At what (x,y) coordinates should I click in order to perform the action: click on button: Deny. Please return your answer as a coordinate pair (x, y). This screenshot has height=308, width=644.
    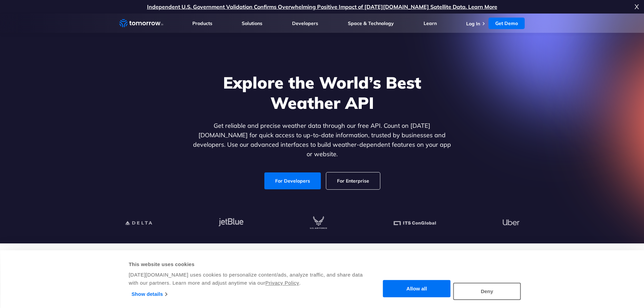
    Looking at the image, I should click on (488, 291).